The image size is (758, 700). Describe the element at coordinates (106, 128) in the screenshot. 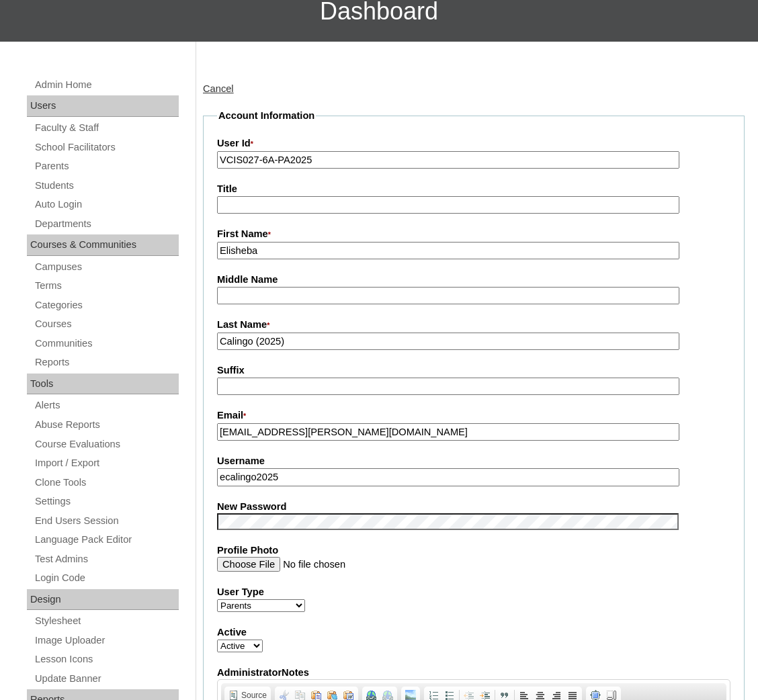

I see `a: Faculty & Staff` at that location.